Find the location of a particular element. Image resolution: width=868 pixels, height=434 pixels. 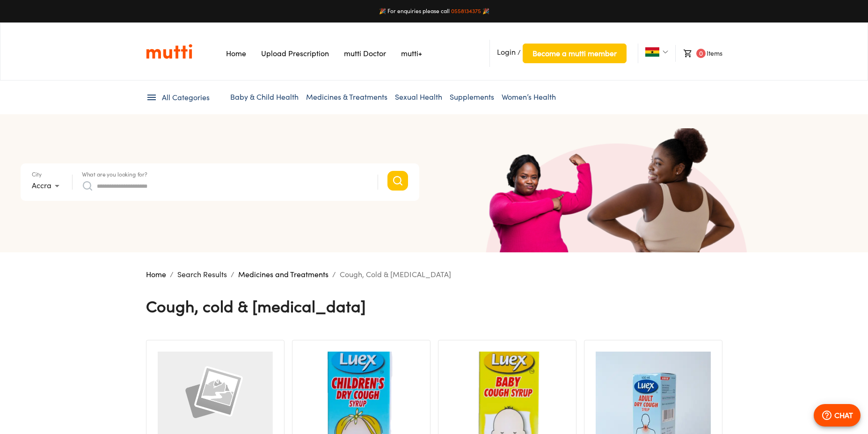

label: What are you looking for? is located at coordinates (115, 174).